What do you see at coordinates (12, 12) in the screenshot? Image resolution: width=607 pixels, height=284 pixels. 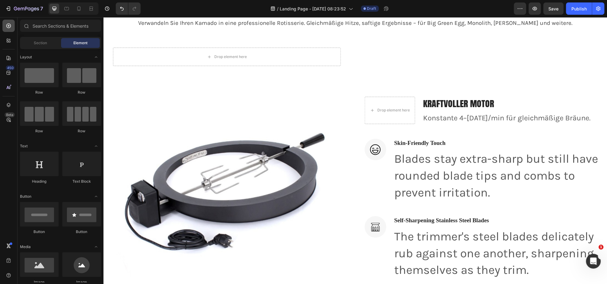 I see `img: logo_orange.svg` at bounding box center [12, 12].